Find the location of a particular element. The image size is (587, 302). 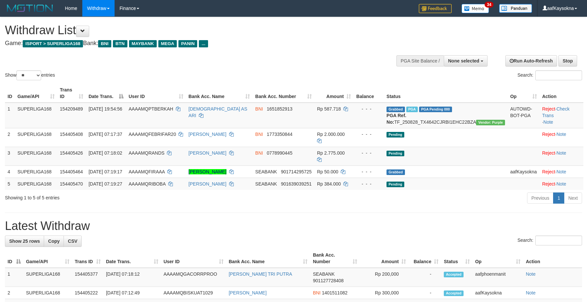

a: Next is located at coordinates (573, 198).